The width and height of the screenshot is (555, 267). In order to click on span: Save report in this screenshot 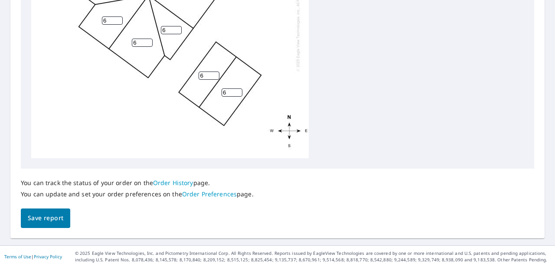, I will do `click(46, 218)`.